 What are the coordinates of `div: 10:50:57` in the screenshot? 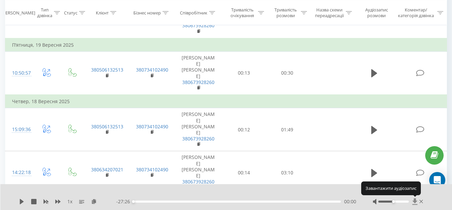 It's located at (19, 73).